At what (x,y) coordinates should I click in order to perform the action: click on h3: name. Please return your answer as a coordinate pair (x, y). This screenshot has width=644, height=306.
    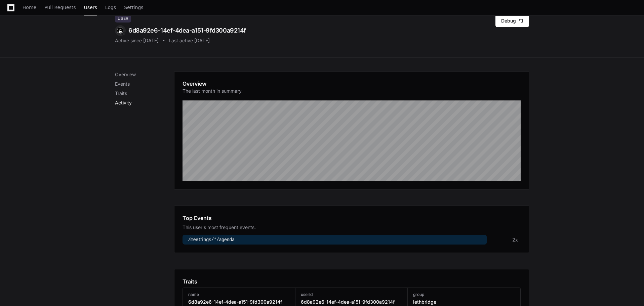
    Looking at the image, I should click on (235, 294).